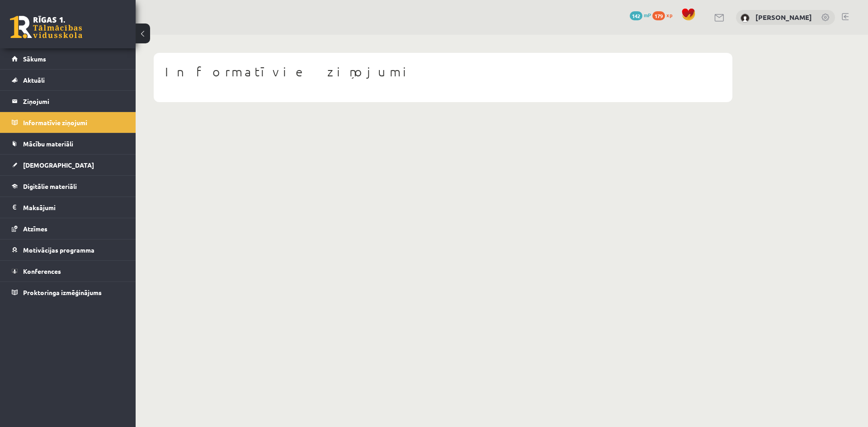 The width and height of the screenshot is (868, 427). I want to click on span: Proktoringa izmēģinājums, so click(63, 292).